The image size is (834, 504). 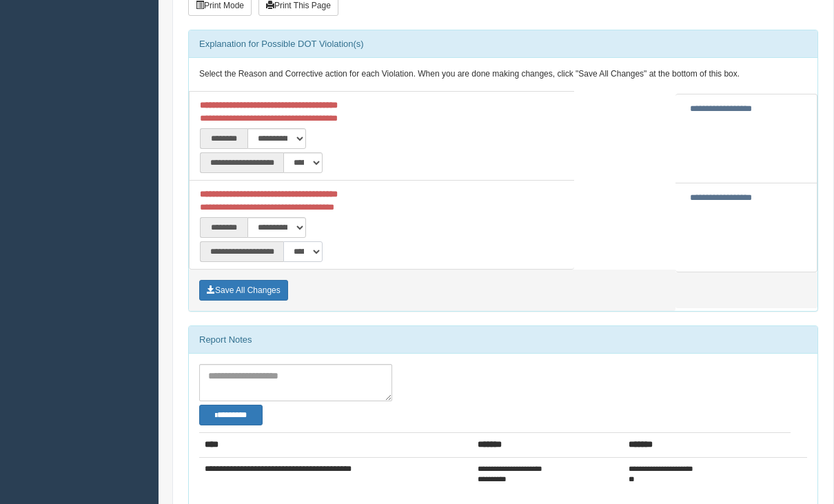 I want to click on button: Change Filter Options, so click(x=231, y=415).